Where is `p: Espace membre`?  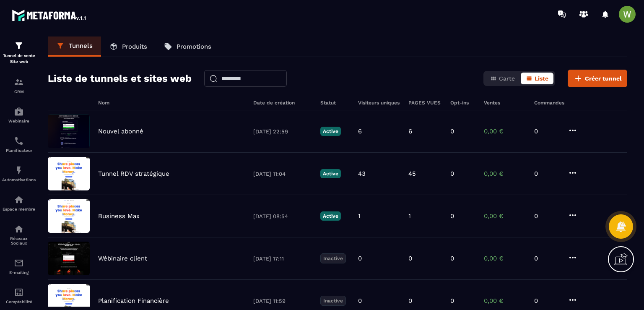
p: Espace membre is located at coordinates (19, 209).